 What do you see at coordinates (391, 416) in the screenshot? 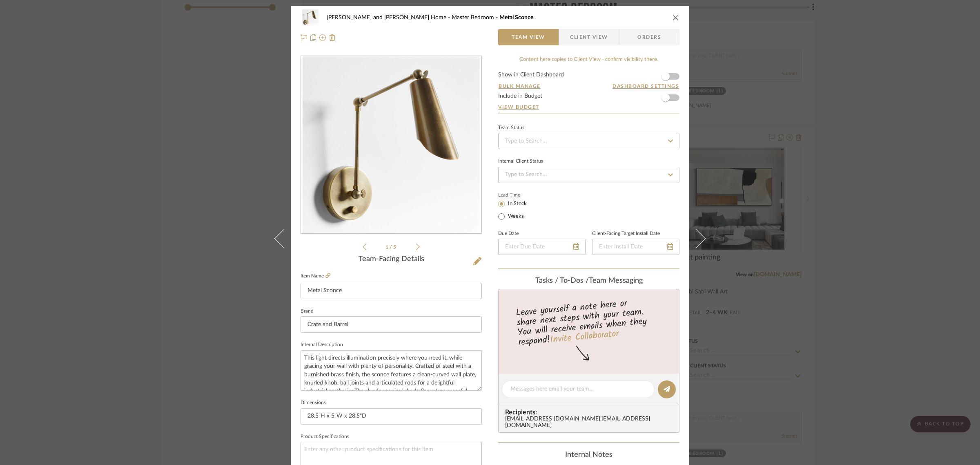
I see `input: Enter the dimensions of this item` at bounding box center [391, 416].